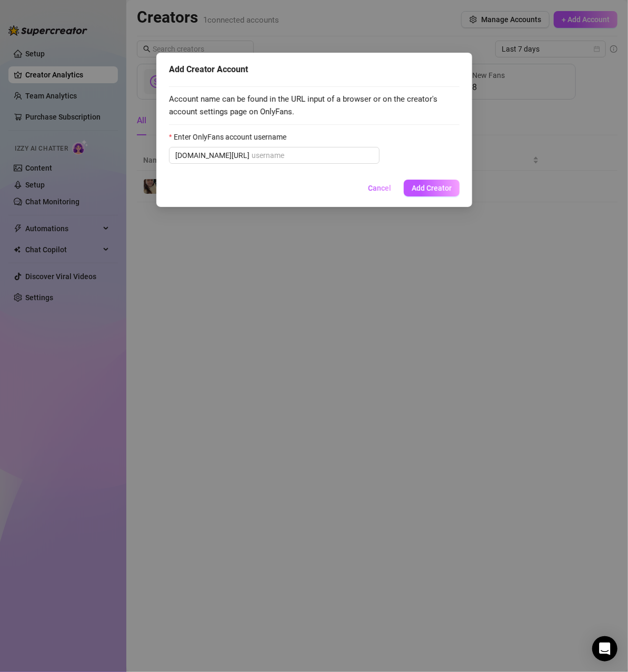  What do you see at coordinates (605, 649) in the screenshot?
I see `div: Open Intercom Messenger` at bounding box center [605, 649].